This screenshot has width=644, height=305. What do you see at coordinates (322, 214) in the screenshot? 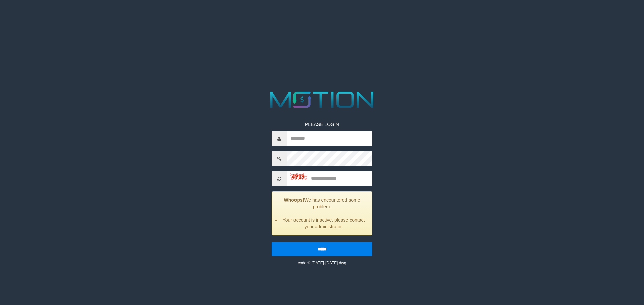
I see `div: We has encountered some problem.` at bounding box center [322, 214].